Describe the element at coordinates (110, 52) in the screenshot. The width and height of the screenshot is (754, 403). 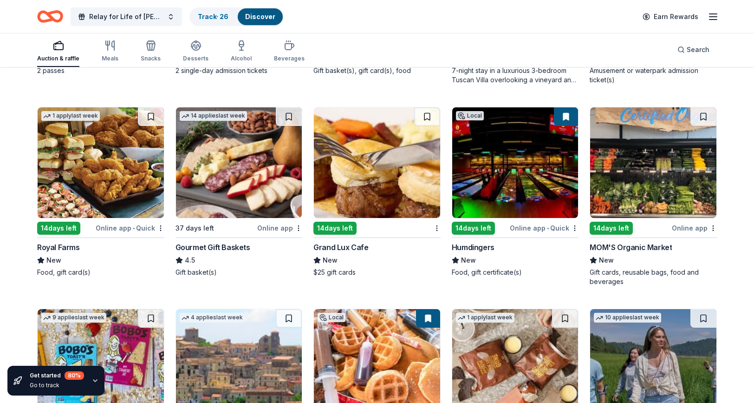
I see `button: Meals` at that location.